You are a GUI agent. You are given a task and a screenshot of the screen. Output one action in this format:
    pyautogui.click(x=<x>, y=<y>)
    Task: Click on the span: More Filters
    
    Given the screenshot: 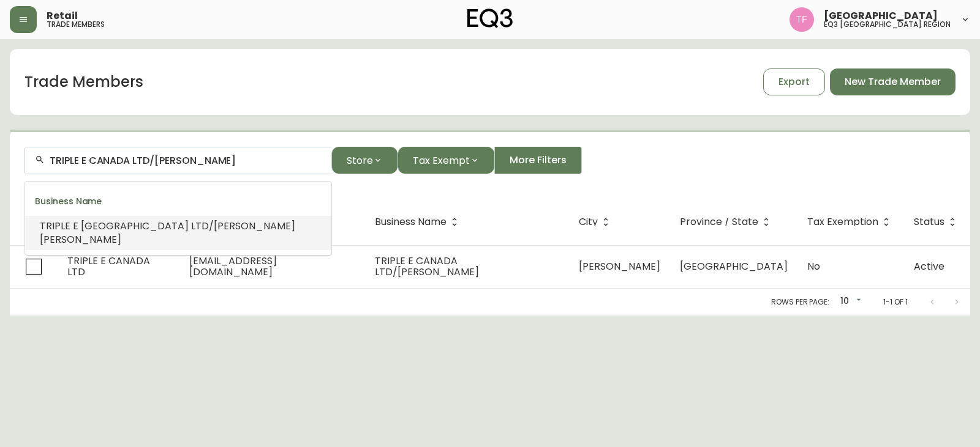 What is the action you would take?
    pyautogui.click(x=538, y=160)
    